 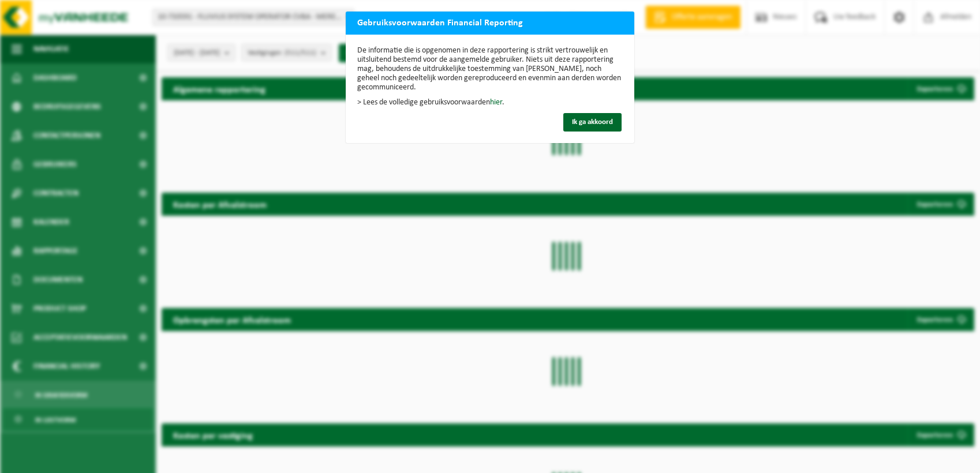 What do you see at coordinates (592, 122) in the screenshot?
I see `span: Ik ga akkoord` at bounding box center [592, 122].